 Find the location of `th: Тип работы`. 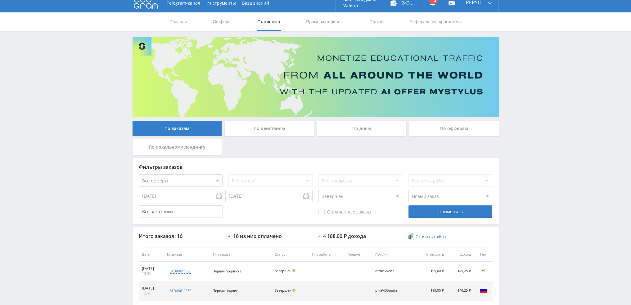

th: Тип работы is located at coordinates (326, 255).